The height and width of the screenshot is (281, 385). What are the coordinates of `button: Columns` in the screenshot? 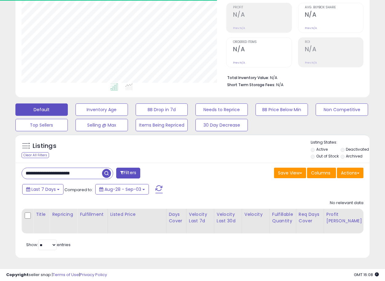 It's located at (322, 173).